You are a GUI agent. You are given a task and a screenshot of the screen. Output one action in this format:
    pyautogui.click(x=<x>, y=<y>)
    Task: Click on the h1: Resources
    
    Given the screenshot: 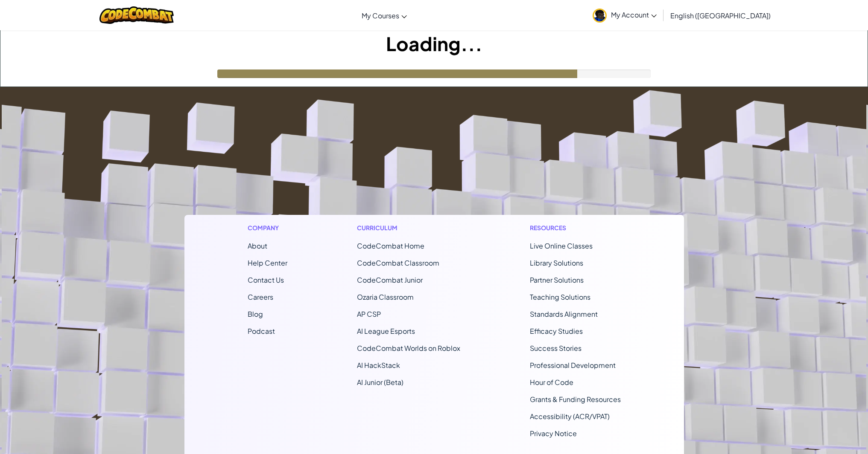 What is the action you would take?
    pyautogui.click(x=575, y=228)
    